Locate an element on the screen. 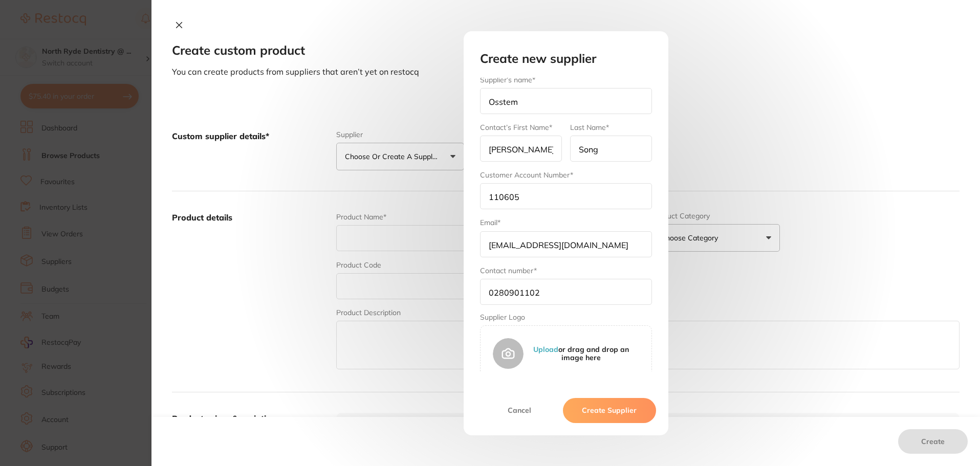 The image size is (980, 466). button: Cancel is located at coordinates (519, 410).